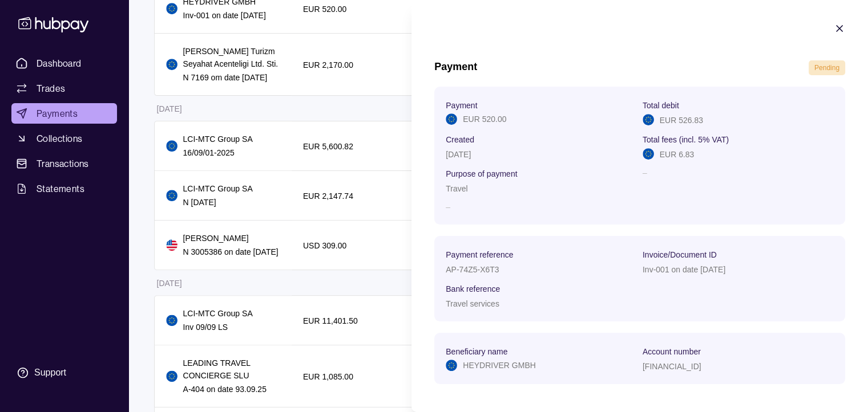 The image size is (868, 412). What do you see at coordinates (481, 174) in the screenshot?
I see `p: Purpose of payment` at bounding box center [481, 174].